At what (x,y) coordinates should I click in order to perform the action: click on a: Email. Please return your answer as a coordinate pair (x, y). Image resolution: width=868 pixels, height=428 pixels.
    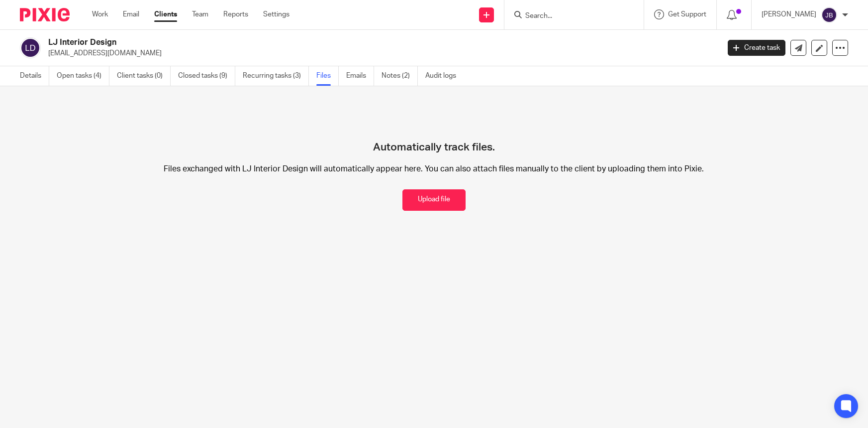
    Looking at the image, I should click on (131, 14).